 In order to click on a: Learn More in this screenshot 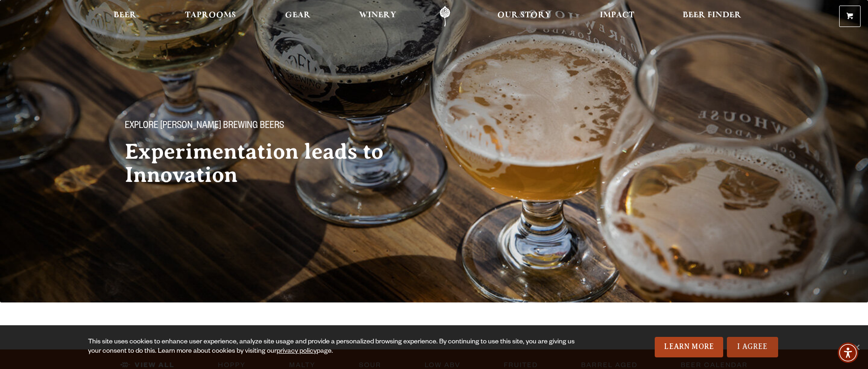, I will do `click(689, 347)`.